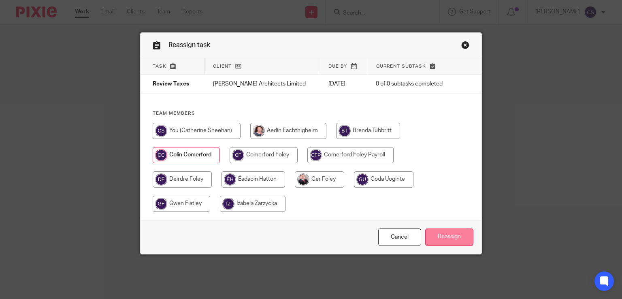 This screenshot has width=622, height=299. What do you see at coordinates (401, 66) in the screenshot?
I see `span: Current subtask` at bounding box center [401, 66].